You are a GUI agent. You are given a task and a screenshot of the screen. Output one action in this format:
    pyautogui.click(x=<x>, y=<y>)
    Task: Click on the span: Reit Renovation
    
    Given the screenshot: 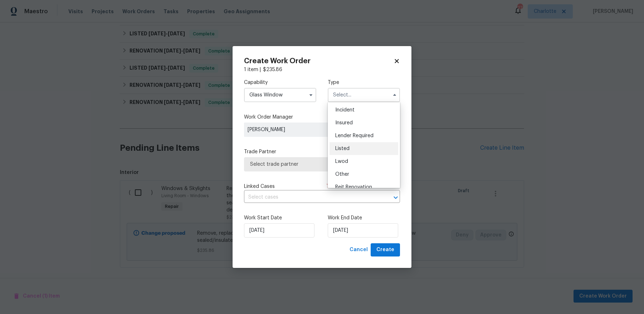 What is the action you would take?
    pyautogui.click(x=354, y=187)
    